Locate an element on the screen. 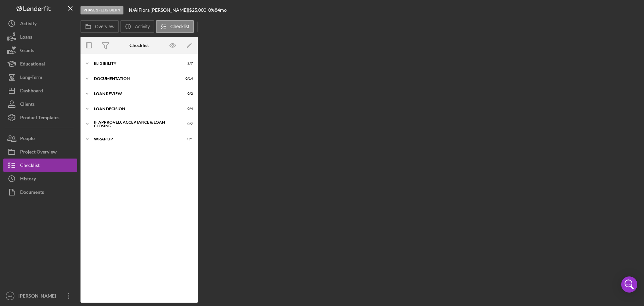  button: Loans is located at coordinates (40, 37).